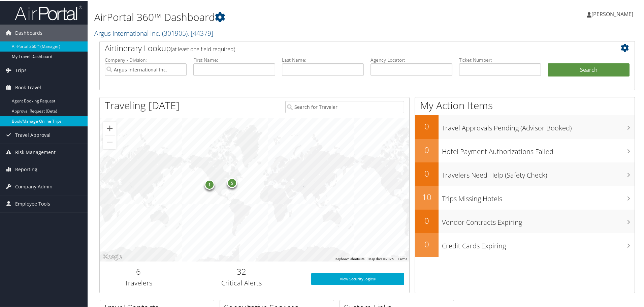 This screenshot has height=307, width=644. Describe the element at coordinates (322, 59) in the screenshot. I see `label: Last Name:` at that location.